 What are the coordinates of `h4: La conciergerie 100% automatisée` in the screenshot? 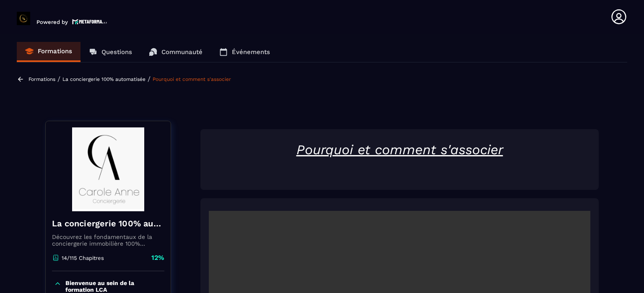 It's located at (108, 223).